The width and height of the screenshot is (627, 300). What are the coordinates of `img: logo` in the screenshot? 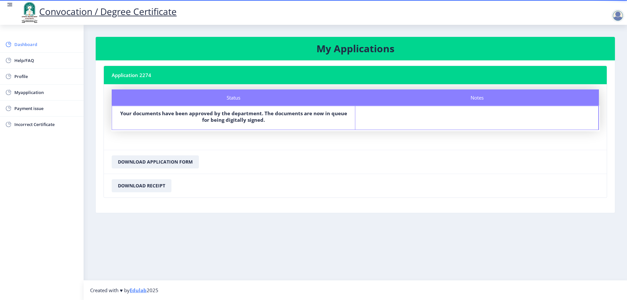 It's located at (29, 12).